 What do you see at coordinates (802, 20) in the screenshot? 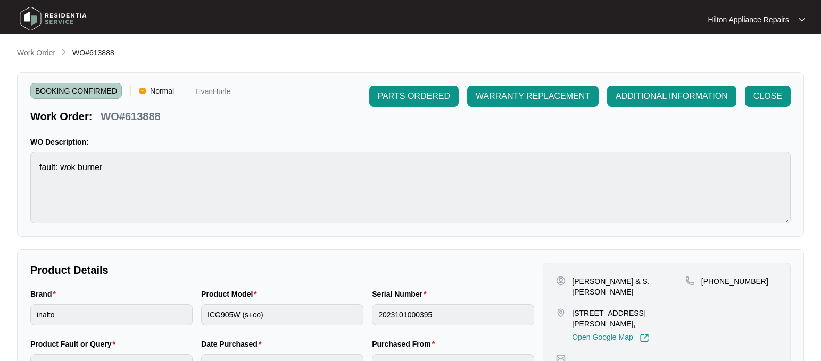
I see `img: dropdown arrow` at bounding box center [802, 20].